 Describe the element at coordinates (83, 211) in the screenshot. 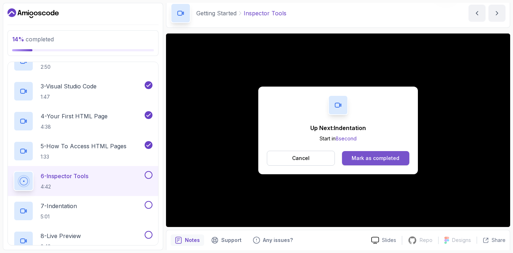

I see `button: 7-Indentation5:01` at that location.